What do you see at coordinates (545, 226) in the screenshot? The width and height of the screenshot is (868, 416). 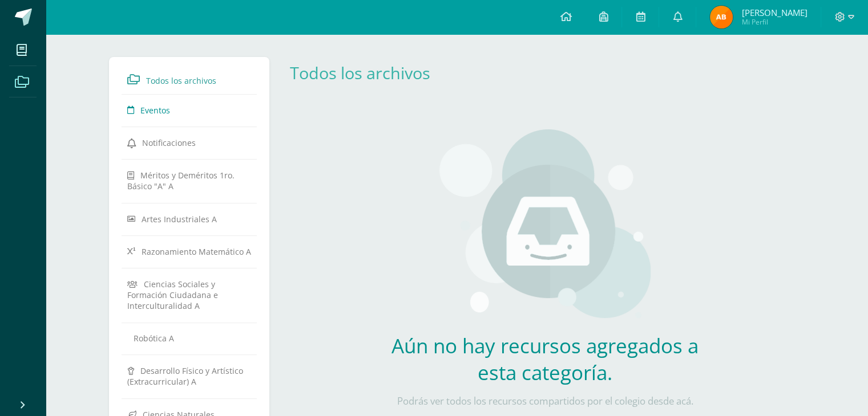 I see `img: stages.png` at bounding box center [545, 226].